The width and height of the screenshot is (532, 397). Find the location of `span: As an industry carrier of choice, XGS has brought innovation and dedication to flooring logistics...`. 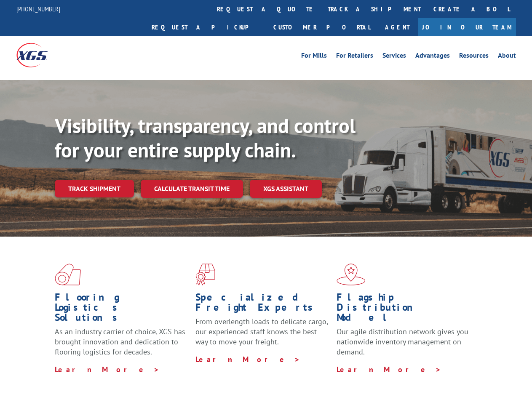

span: As an industry carrier of choice, XGS has brought innovation and dedication to flooring logistics... is located at coordinates (120, 342).